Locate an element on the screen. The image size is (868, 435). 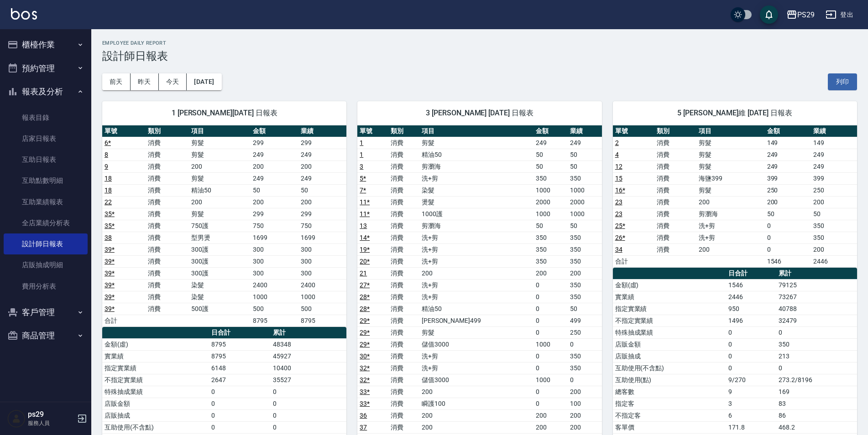
button: 昨天 is located at coordinates (145, 82).